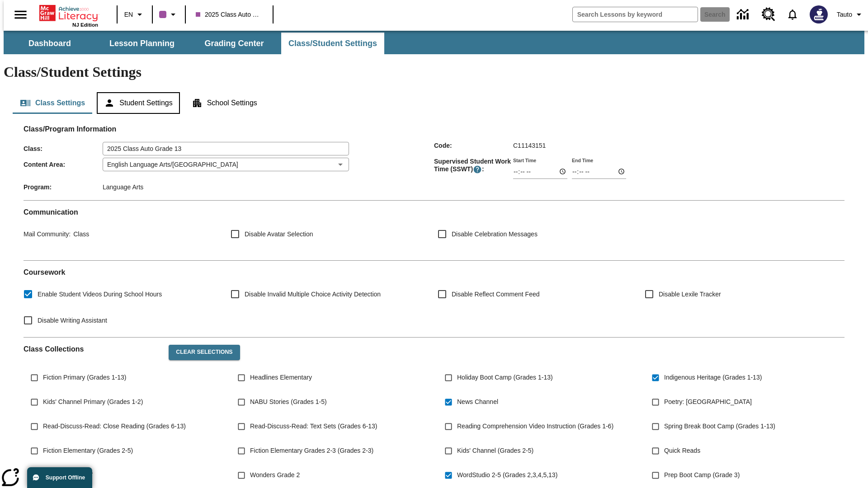 The height and width of the screenshot is (488, 868). Describe the element at coordinates (312, 294) in the screenshot. I see `span: Disable Invalid Multiple Choice Activity Detection` at that location.